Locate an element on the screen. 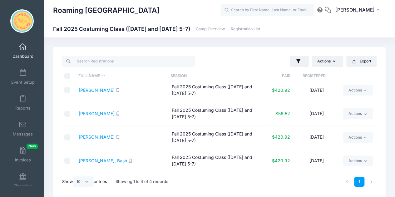 This screenshot has width=395, height=197. span: Reports is located at coordinates (23, 108).